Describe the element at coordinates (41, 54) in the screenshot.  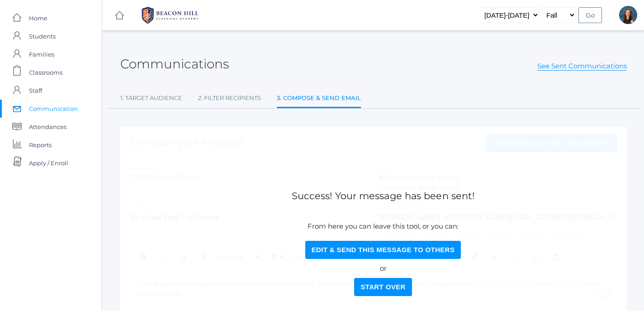
I see `span: Families` at that location.